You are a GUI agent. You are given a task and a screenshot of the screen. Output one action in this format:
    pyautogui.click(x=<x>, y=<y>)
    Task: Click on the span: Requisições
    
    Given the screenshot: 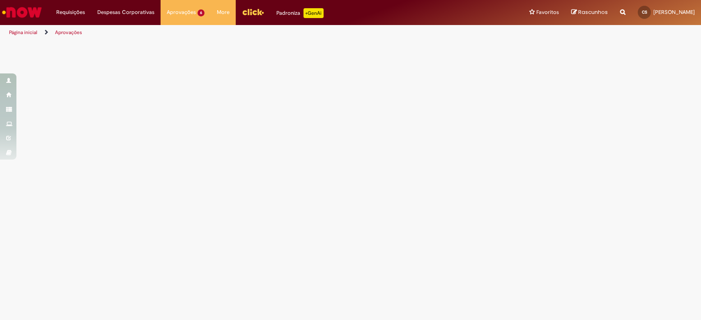 What is the action you would take?
    pyautogui.click(x=71, y=12)
    